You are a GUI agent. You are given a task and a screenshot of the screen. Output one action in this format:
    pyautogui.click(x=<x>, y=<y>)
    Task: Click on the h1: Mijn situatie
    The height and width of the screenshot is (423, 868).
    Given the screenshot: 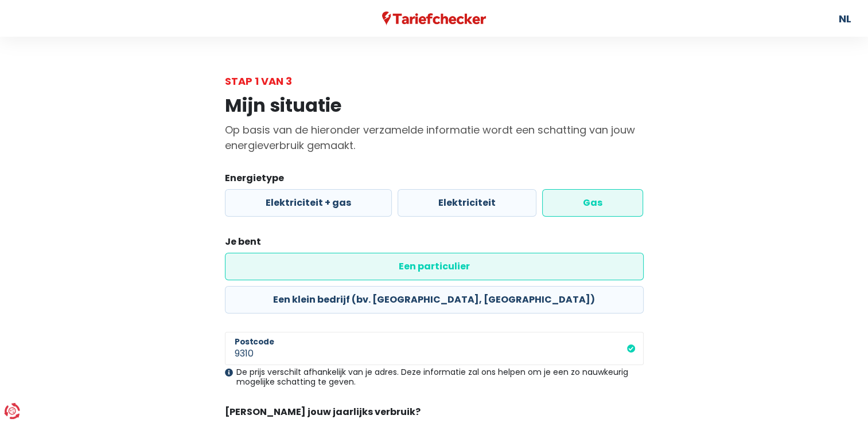 What is the action you would take?
    pyautogui.click(x=434, y=106)
    